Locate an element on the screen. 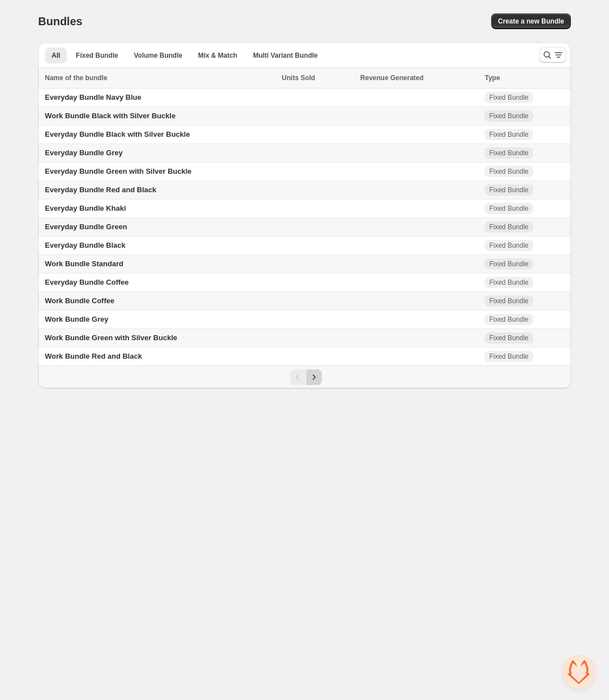  span: Mix & Match is located at coordinates (217, 56).